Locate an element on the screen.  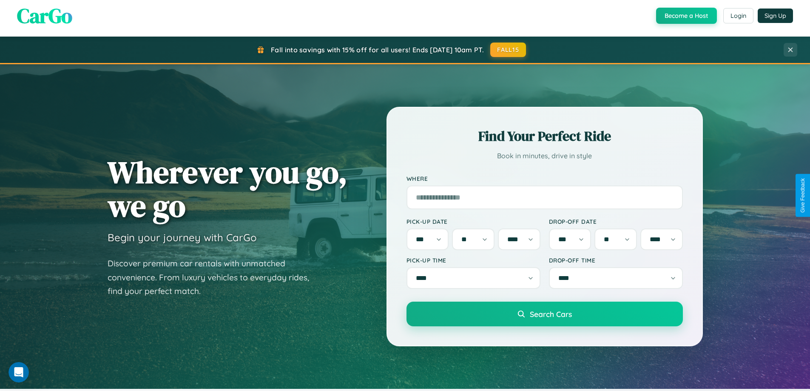
div: Give Feedback is located at coordinates (803, 195).